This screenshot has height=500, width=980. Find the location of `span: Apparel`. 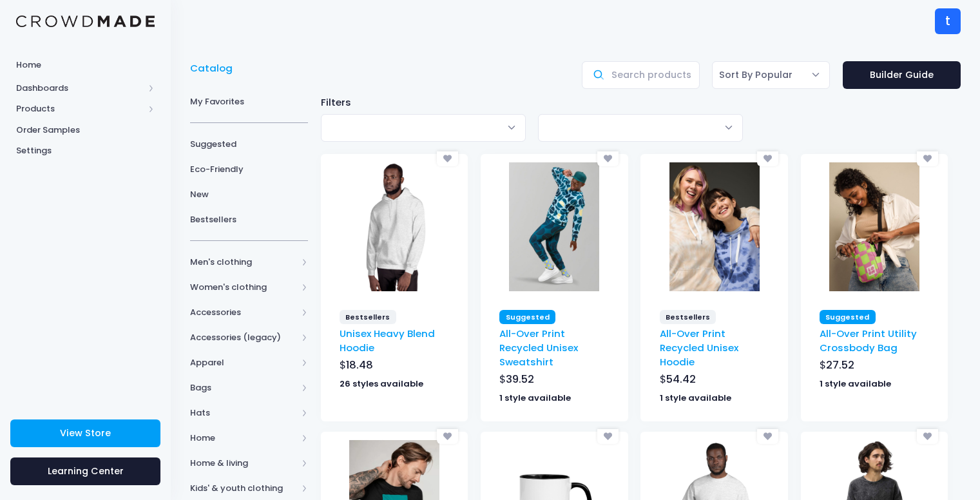

span: Apparel is located at coordinates (244, 363).